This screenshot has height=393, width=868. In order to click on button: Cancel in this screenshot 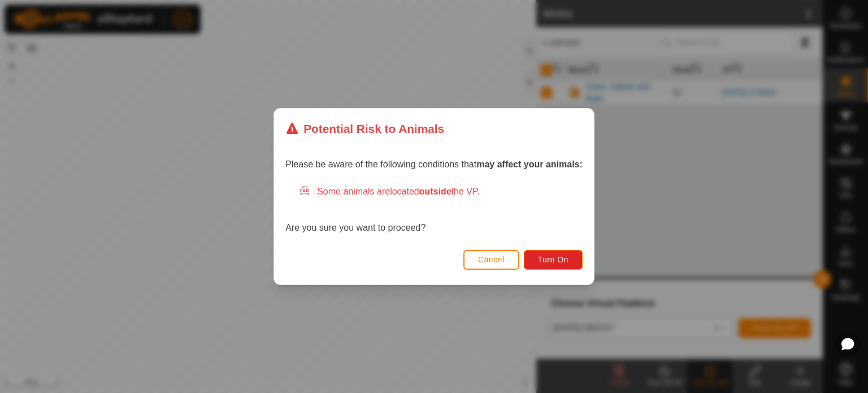, I will do `click(491, 259)`.